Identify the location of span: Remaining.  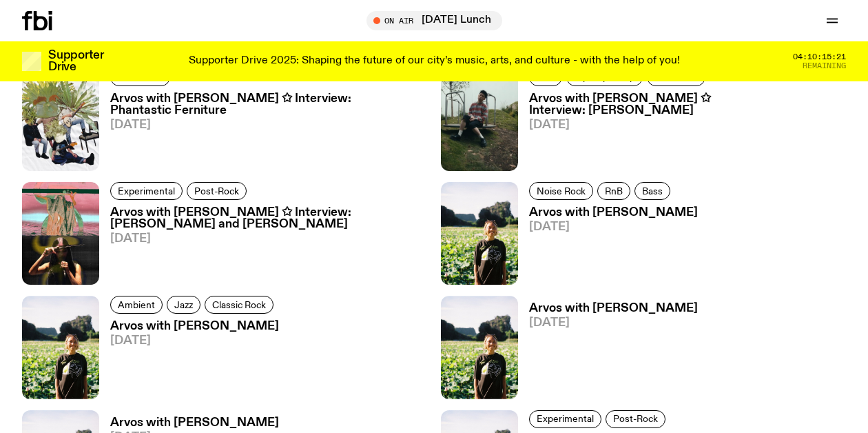
(824, 65).